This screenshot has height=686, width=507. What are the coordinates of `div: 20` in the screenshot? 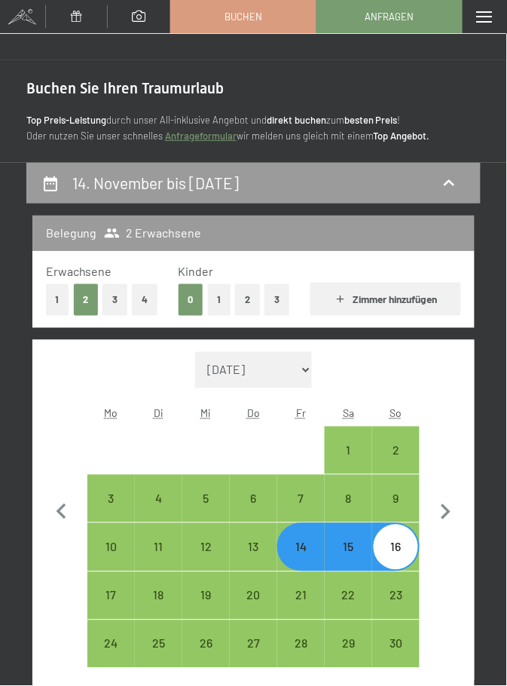 It's located at (253, 611).